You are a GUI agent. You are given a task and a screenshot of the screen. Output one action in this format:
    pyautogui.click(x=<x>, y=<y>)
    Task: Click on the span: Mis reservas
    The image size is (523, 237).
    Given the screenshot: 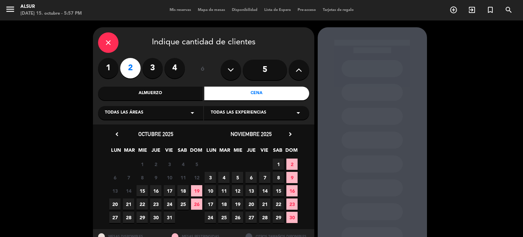 What is the action you would take?
    pyautogui.click(x=180, y=10)
    